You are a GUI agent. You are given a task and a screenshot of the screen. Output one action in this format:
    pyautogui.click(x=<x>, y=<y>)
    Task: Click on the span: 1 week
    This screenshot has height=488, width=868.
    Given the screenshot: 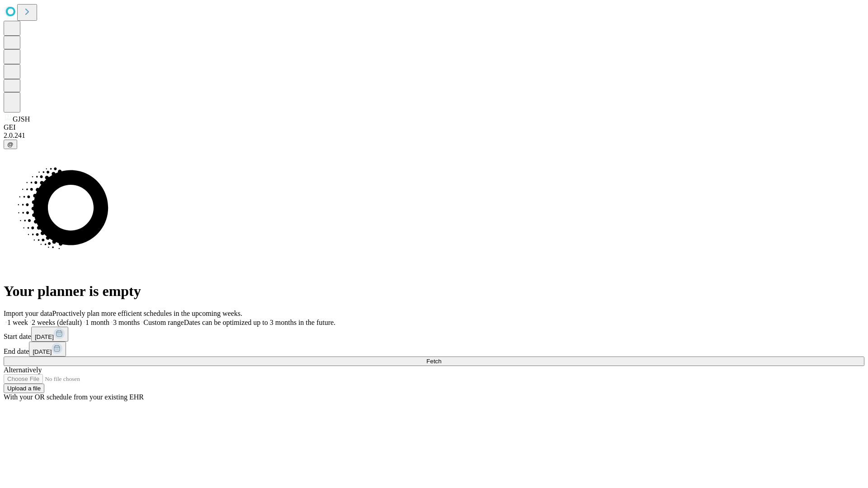 What is the action you would take?
    pyautogui.click(x=17, y=322)
    